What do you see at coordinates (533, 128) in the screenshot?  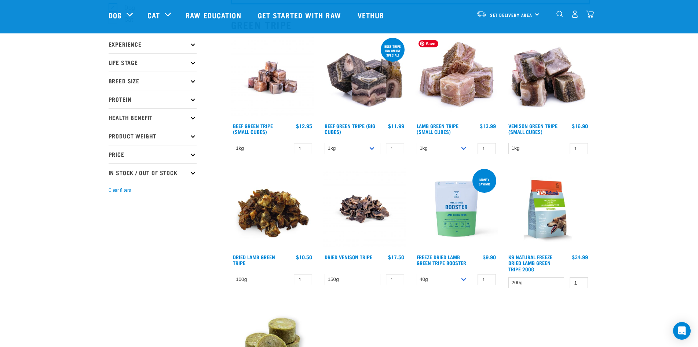 I see `a: Venison Green Tripe (Small Cubes)` at bounding box center [533, 128].